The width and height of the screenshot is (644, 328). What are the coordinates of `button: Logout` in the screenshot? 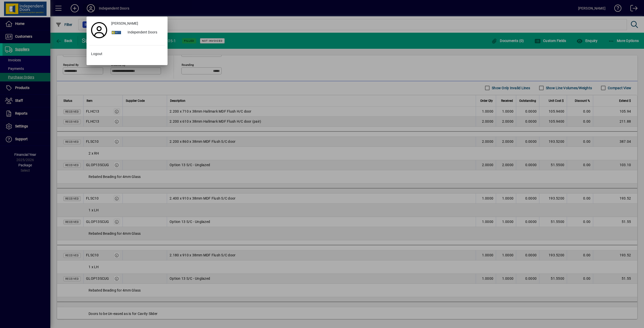 It's located at (127, 54).